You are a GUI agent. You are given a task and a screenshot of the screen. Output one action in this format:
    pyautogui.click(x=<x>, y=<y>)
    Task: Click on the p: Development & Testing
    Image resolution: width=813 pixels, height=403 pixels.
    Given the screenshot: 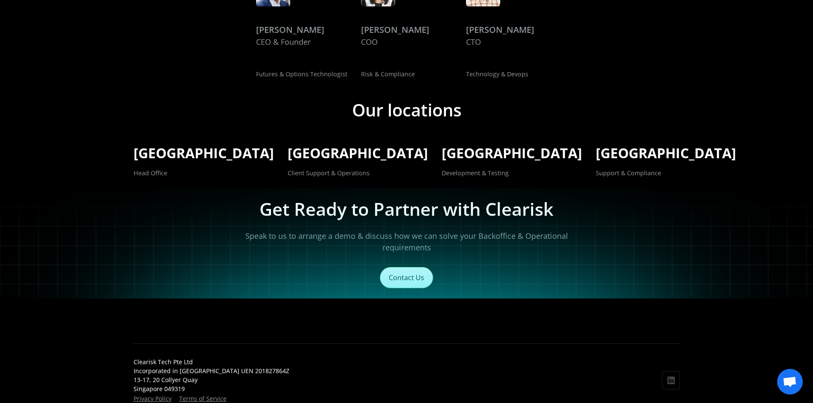 What is the action you would take?
    pyautogui.click(x=475, y=173)
    